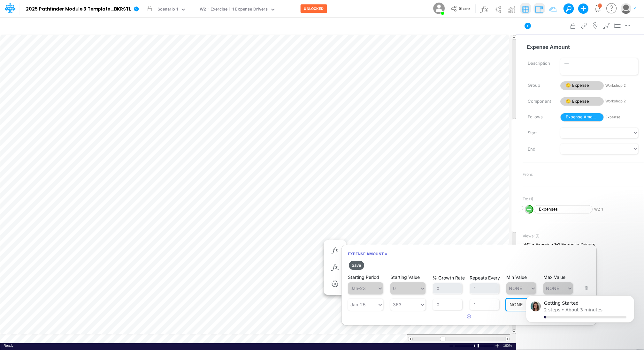  Describe the element at coordinates (9, 345) in the screenshot. I see `span: Ready` at that location.